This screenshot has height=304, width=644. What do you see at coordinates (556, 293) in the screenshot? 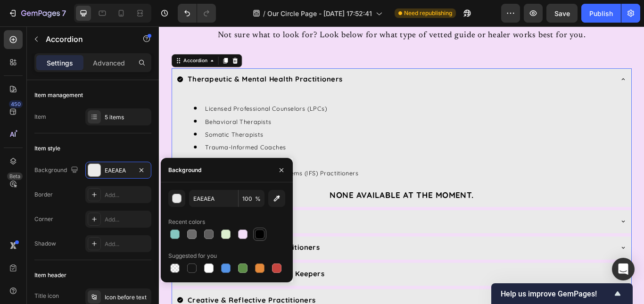
I see `span: Help us improve GemPages!` at bounding box center [556, 293].